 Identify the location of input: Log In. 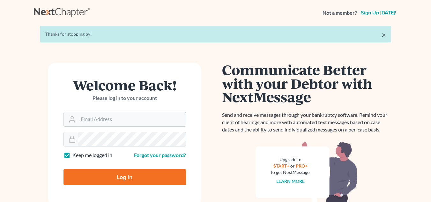
(125, 177).